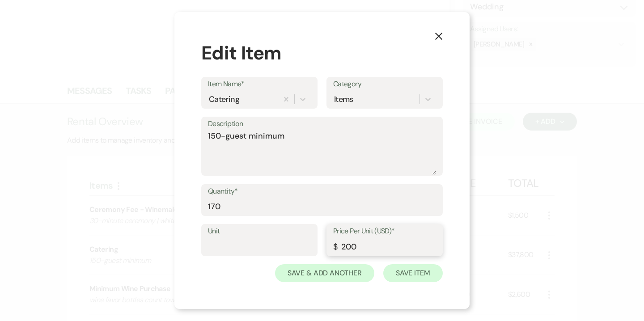 This screenshot has width=644, height=321. Describe the element at coordinates (322, 124) in the screenshot. I see `label: Description` at that location.